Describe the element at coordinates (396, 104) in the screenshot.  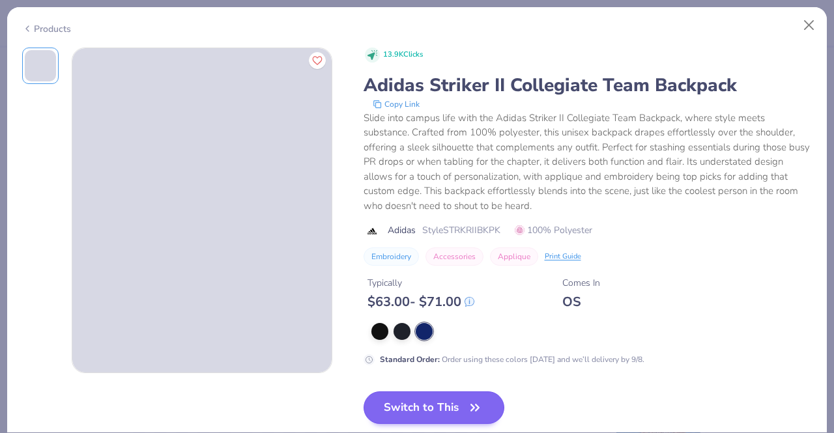
I see `button: copy to clipboard` at that location.